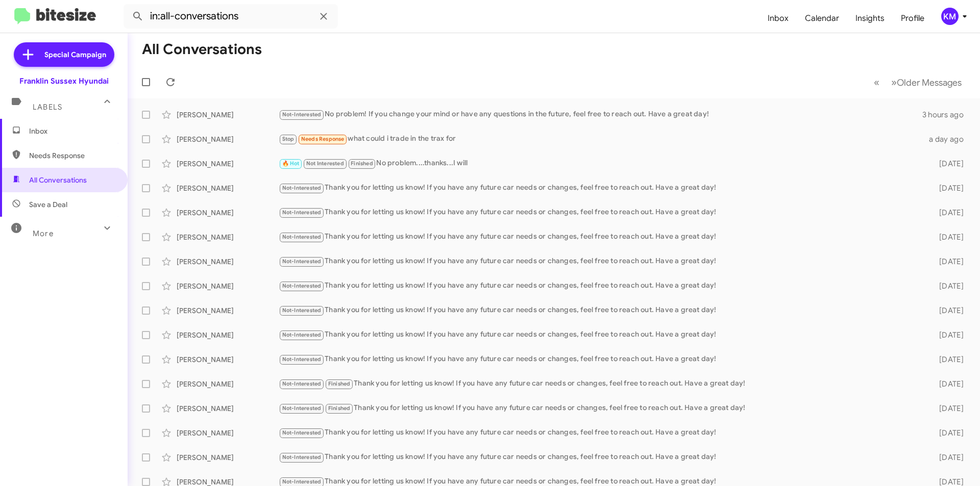 Image resolution: width=980 pixels, height=486 pixels. What do you see at coordinates (601, 114) in the screenshot?
I see `div: No problem! If you change your mind or have any questions in the future, feel free to reach out. ...` at bounding box center [601, 114].